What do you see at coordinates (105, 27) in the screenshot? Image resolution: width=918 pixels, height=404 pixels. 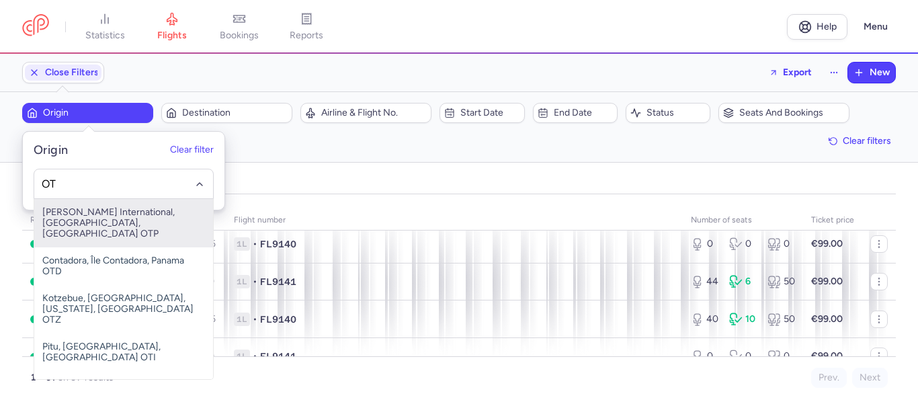 I see `a: statistics` at bounding box center [105, 27].